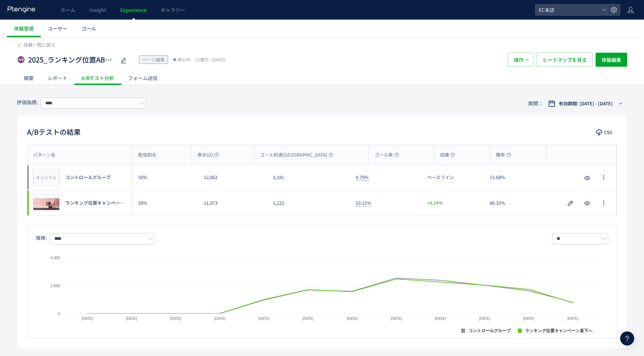  I want to click on text: コントロールグループ, so click(490, 330).